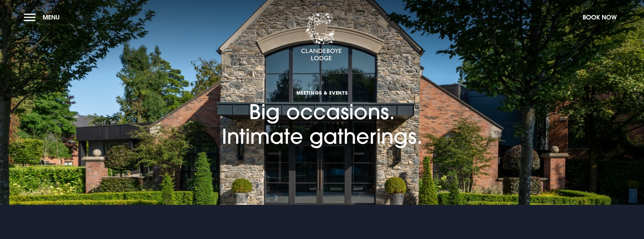 This screenshot has height=239, width=644. What do you see at coordinates (322, 104) in the screenshot?
I see `h1: Big occasions. Intimate gatherings.` at bounding box center [322, 104].